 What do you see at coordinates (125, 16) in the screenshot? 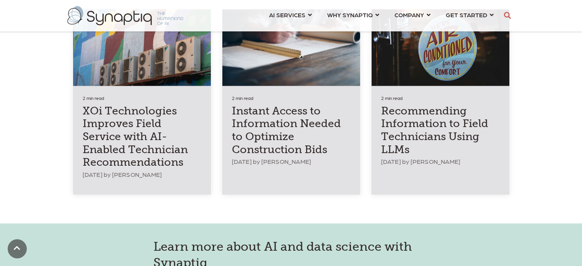
I see `img: synaptiq logo-2` at bounding box center [125, 16].